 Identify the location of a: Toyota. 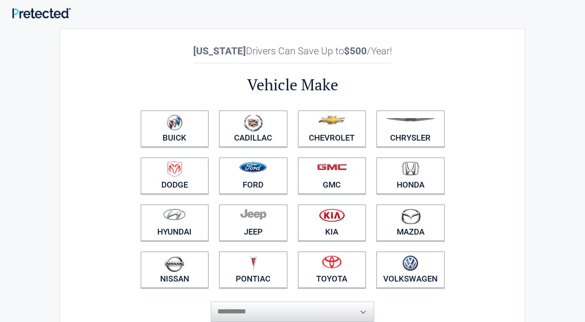
(332, 270).